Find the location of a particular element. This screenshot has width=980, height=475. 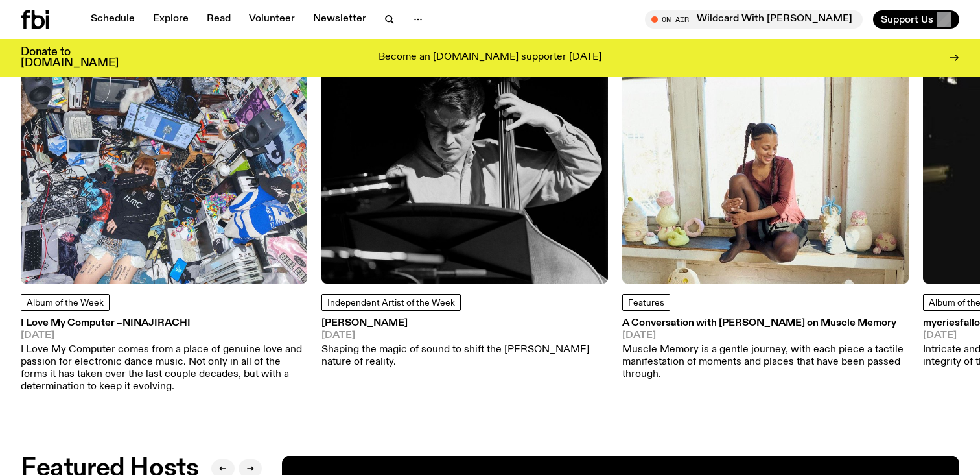

span: Features is located at coordinates (646, 303).